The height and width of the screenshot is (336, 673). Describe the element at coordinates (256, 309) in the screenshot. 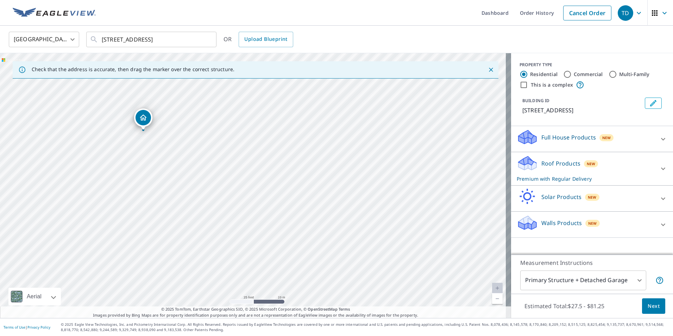

I see `span: © 2025 TomTom, Earthstar Geographics SIO, © 2025 Microsoft Corporation, ©` at that location.